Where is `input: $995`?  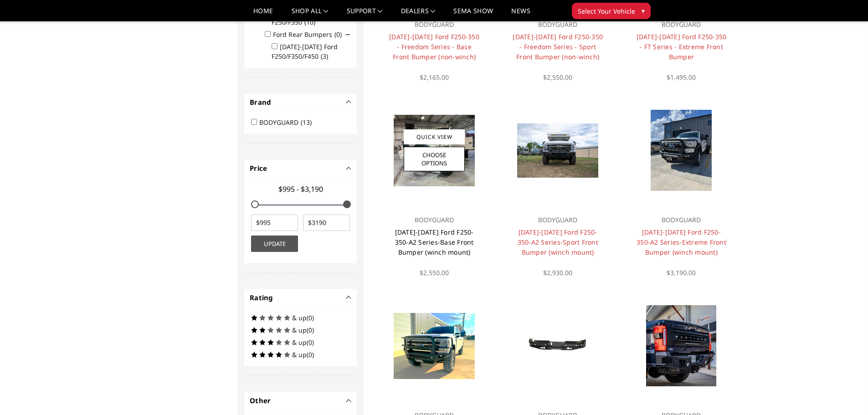
input: $995 is located at coordinates (275, 223).